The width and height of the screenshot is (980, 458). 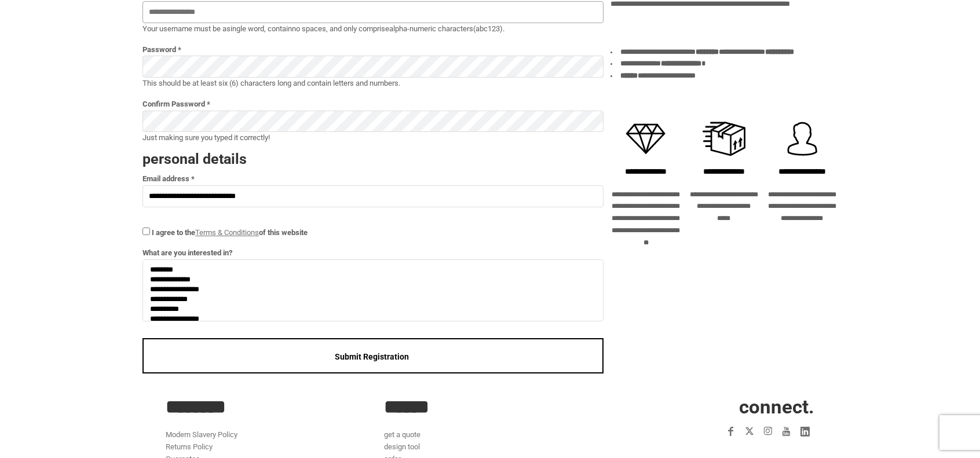 I want to click on p: Your username must be a , contain , and only comprise (abc123)., so click(x=373, y=29).